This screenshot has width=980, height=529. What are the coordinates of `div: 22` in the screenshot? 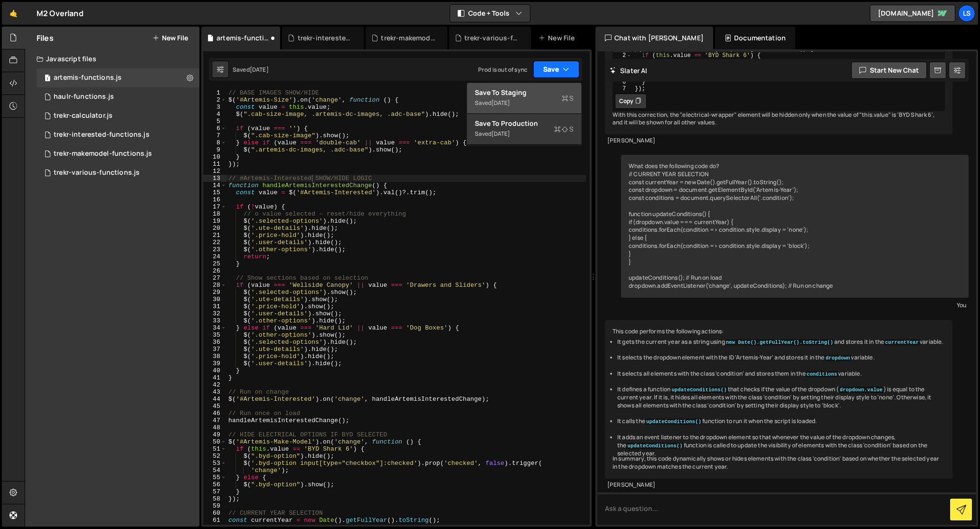 It's located at (215, 242).